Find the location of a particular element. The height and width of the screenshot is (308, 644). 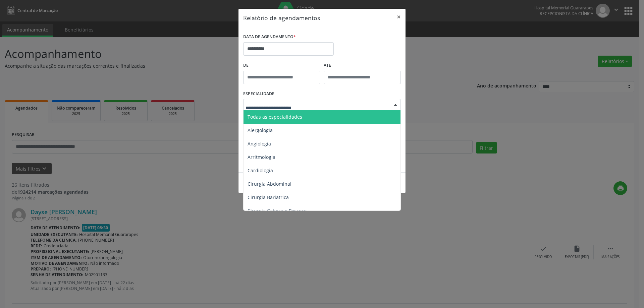

button: Close is located at coordinates (399, 17).